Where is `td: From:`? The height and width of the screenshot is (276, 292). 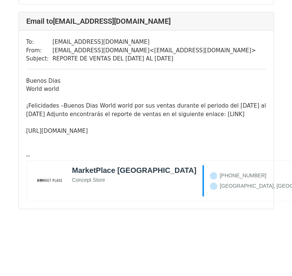 td: From: is located at coordinates (39, 50).